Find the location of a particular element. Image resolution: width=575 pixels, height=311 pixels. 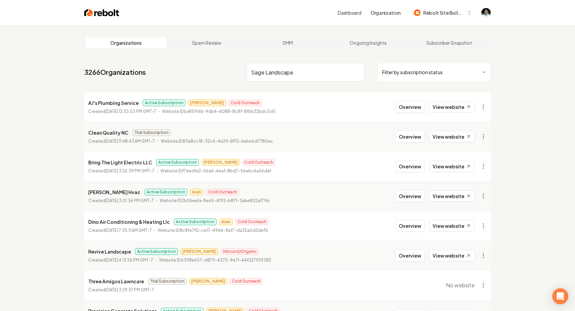

img: Arwin Rahmatpanah is located at coordinates (486, 13).